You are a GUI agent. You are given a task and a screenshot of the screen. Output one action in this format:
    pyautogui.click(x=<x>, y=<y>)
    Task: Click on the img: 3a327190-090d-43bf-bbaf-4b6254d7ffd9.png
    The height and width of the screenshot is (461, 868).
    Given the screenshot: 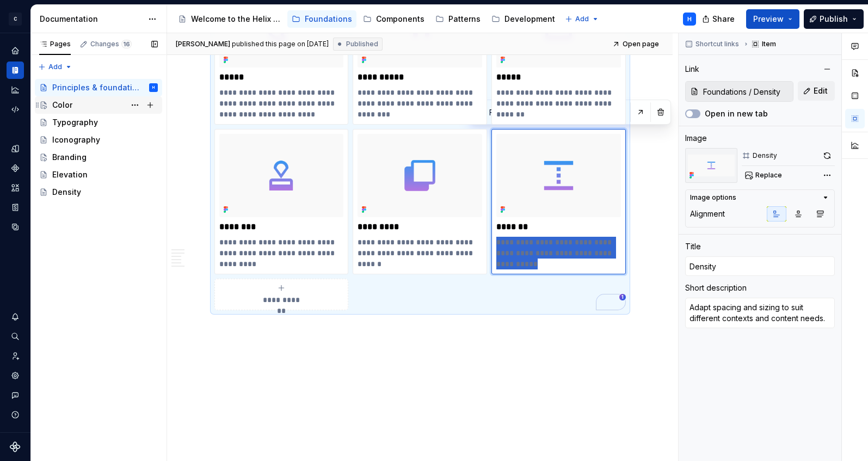 What is the action you would take?
    pyautogui.click(x=282, y=175)
    